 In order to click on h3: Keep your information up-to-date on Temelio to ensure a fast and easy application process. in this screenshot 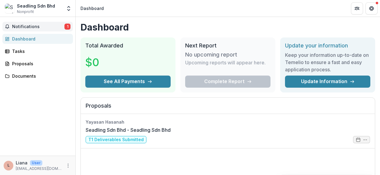, I will do `click(327, 62)`.